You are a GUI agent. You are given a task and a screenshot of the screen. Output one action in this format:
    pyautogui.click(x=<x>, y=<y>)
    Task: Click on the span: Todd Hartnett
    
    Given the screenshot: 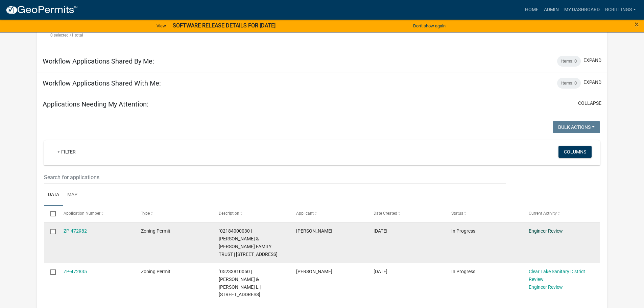 What is the action you would take?
    pyautogui.click(x=314, y=271)
    